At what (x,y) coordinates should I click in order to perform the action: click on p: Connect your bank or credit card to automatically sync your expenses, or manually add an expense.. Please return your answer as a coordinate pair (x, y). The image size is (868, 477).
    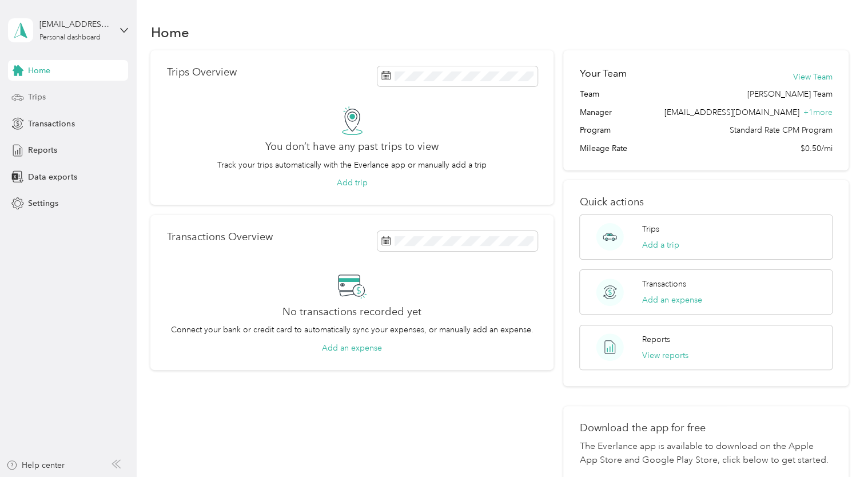
    Looking at the image, I should click on (352, 330).